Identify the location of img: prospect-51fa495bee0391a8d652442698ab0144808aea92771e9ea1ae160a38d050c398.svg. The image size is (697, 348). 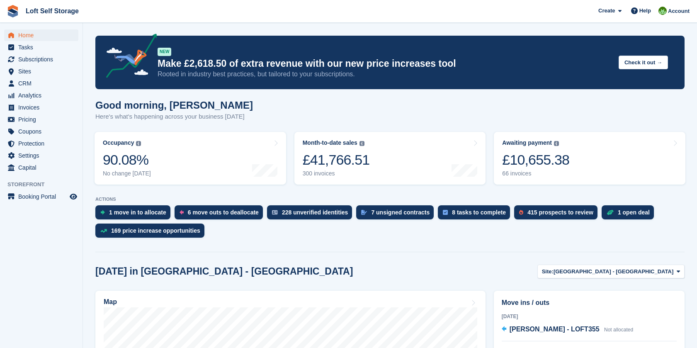
(521, 212).